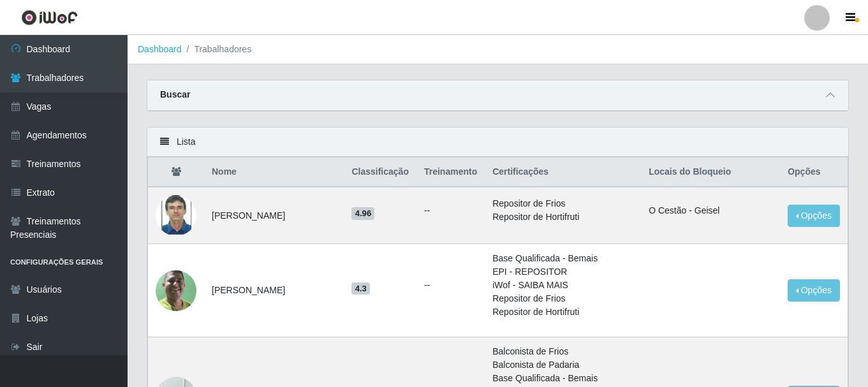 The image size is (868, 387). I want to click on li: EPI - REPOSITOR, so click(563, 272).